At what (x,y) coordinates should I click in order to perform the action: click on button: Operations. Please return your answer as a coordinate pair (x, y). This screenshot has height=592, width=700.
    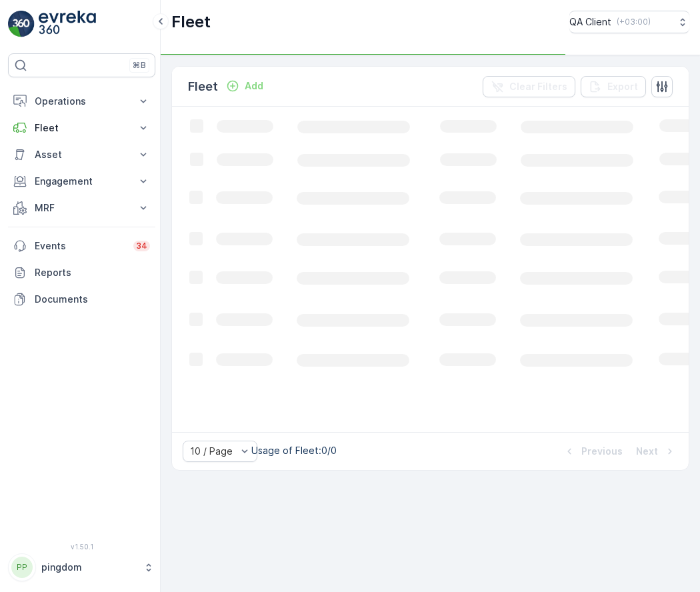
    Looking at the image, I should click on (81, 101).